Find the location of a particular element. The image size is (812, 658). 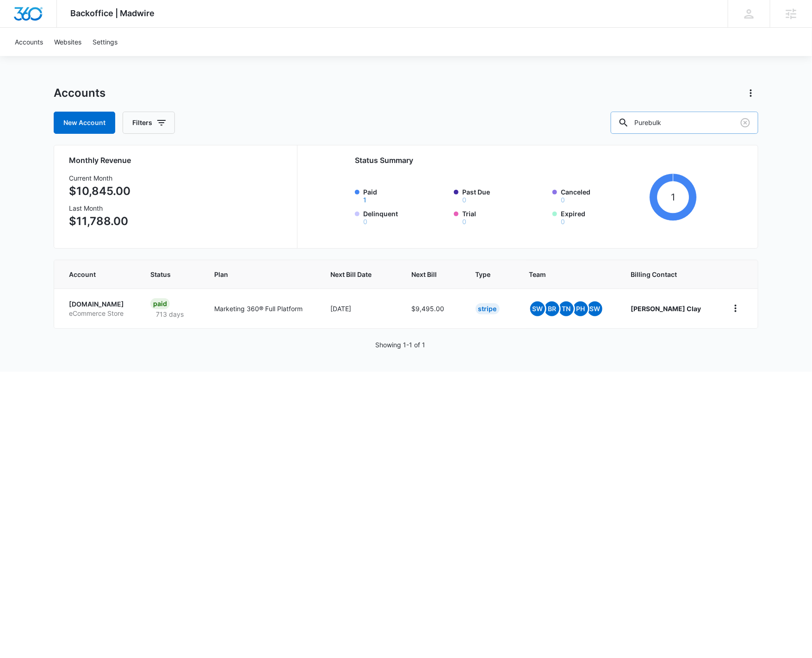

span: TN is located at coordinates (566, 309).